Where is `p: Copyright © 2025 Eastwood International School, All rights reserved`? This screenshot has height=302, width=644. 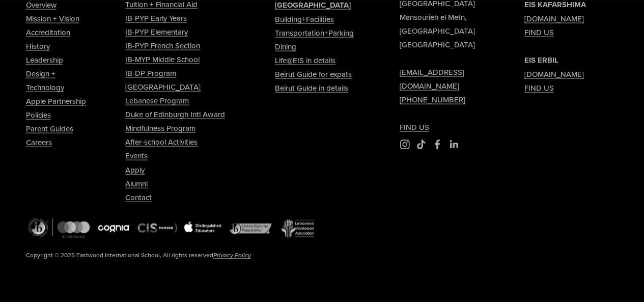 p: Copyright © 2025 Eastwood International School, All rights reserved is located at coordinates (160, 255).